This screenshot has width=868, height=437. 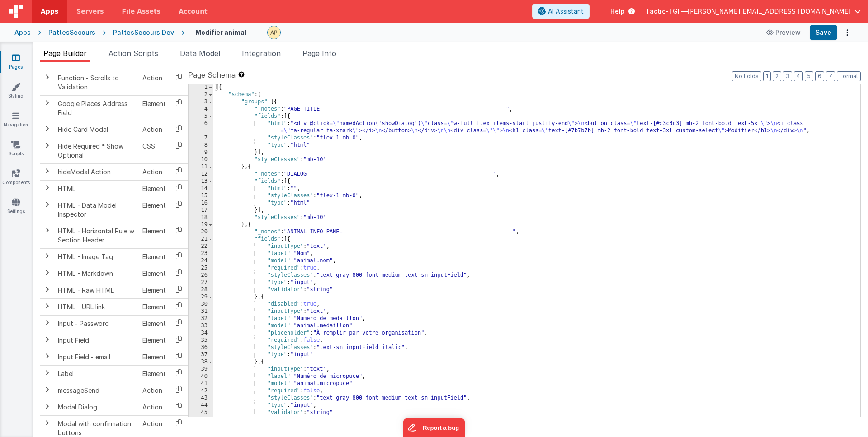 I want to click on td: Function - Scrolls to Validation, so click(x=96, y=82).